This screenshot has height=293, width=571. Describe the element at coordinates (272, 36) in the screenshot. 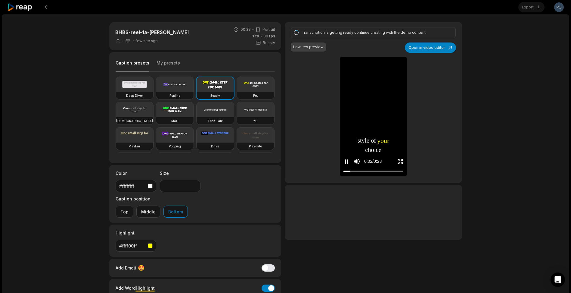

I see `span: fps` at that location.